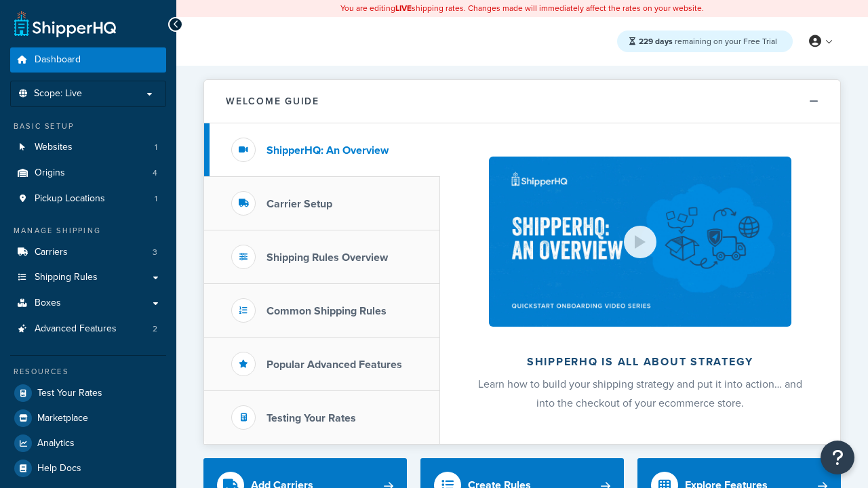 The image size is (868, 488). What do you see at coordinates (708, 42) in the screenshot?
I see `span: remaining on your Free Trial` at bounding box center [708, 42].